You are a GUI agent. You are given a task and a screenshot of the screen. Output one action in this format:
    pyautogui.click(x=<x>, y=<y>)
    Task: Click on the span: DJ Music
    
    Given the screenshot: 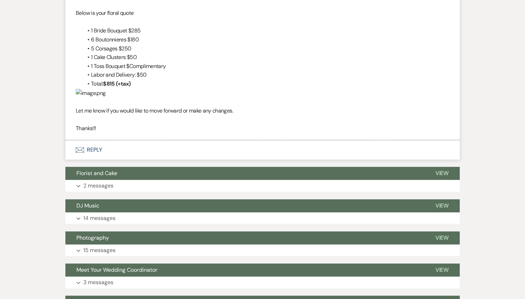 What is the action you would take?
    pyautogui.click(x=88, y=206)
    